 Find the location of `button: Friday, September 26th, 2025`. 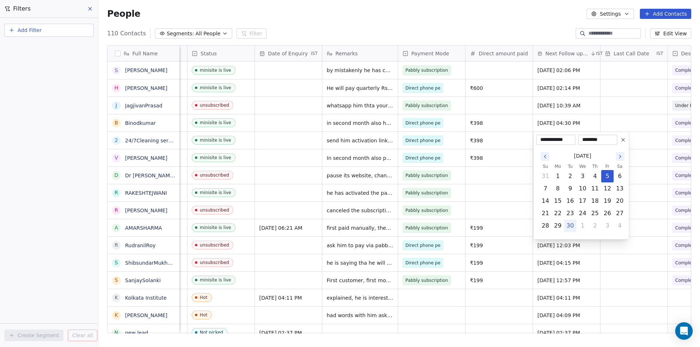

button: Friday, September 26th, 2025 is located at coordinates (607, 214).